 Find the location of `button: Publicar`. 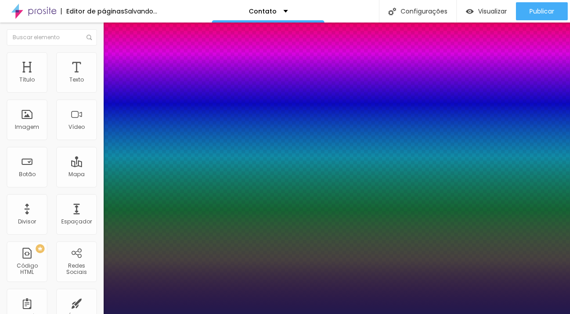

button: Publicar is located at coordinates (541, 11).